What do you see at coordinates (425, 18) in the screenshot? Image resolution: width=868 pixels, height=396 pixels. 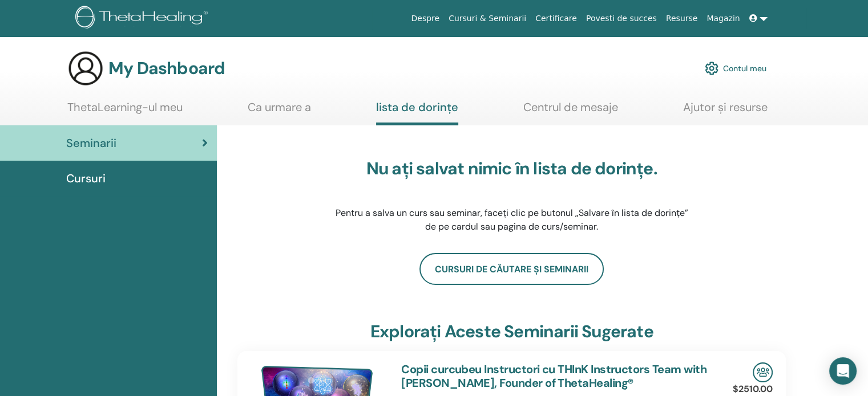 I see `a: Despre` at bounding box center [425, 18].